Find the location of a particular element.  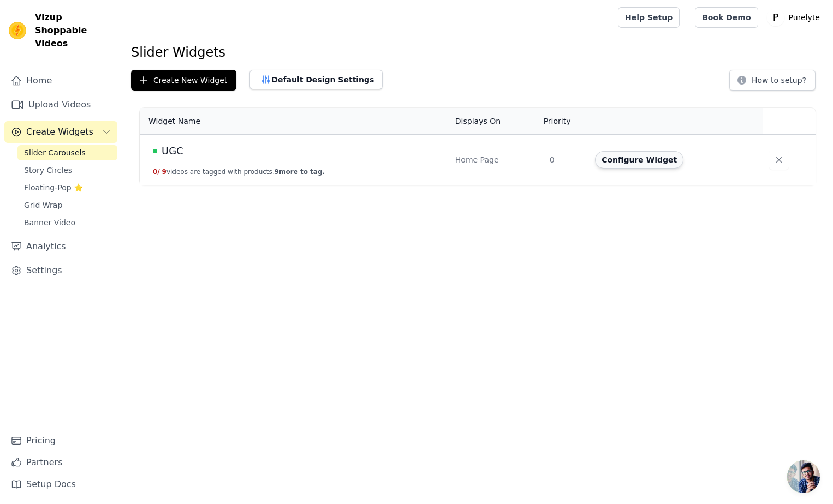

a: Partners is located at coordinates (61, 463).